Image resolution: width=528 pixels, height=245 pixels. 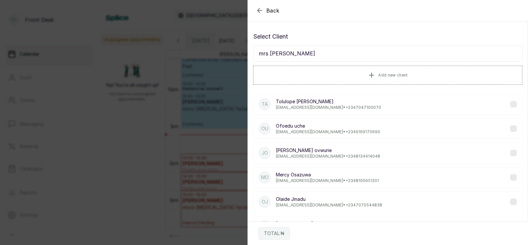 What do you see at coordinates (388, 75) in the screenshot?
I see `button: Add new client` at bounding box center [388, 75].